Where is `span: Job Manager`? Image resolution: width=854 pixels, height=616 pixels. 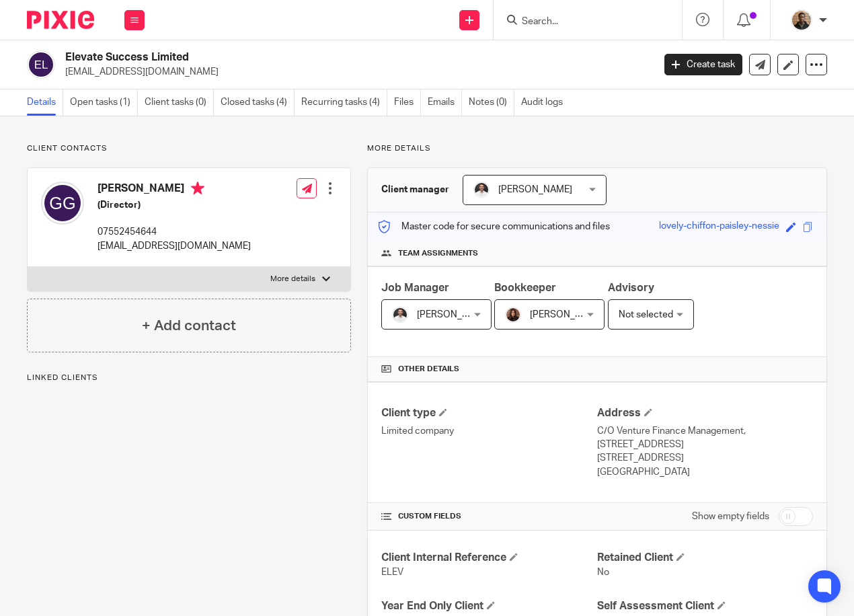
span: Job Manager is located at coordinates (415, 287).